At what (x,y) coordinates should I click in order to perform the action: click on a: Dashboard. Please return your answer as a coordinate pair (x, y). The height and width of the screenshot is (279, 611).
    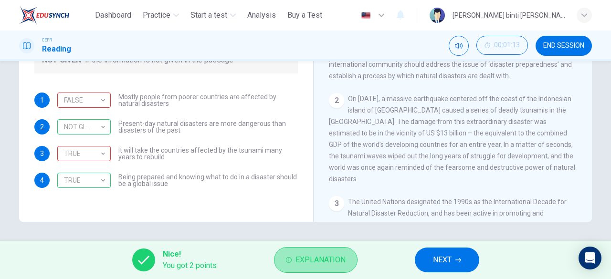
    Looking at the image, I should click on (113, 15).